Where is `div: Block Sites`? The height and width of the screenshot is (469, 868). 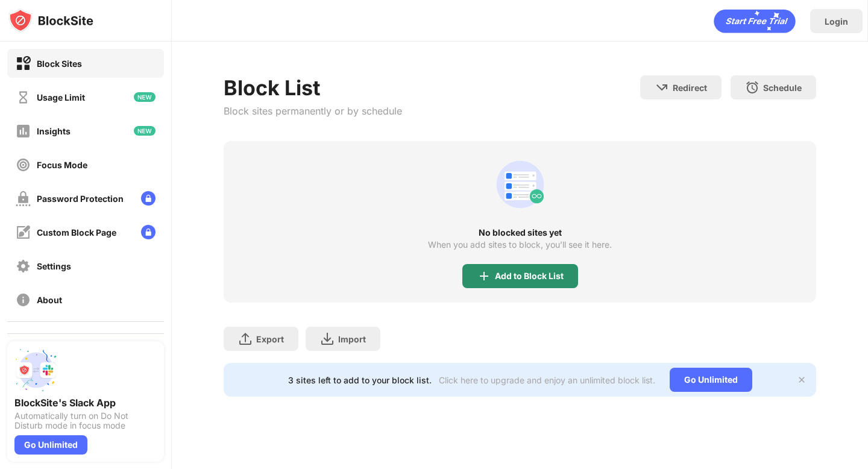 div: Block Sites is located at coordinates (59, 63).